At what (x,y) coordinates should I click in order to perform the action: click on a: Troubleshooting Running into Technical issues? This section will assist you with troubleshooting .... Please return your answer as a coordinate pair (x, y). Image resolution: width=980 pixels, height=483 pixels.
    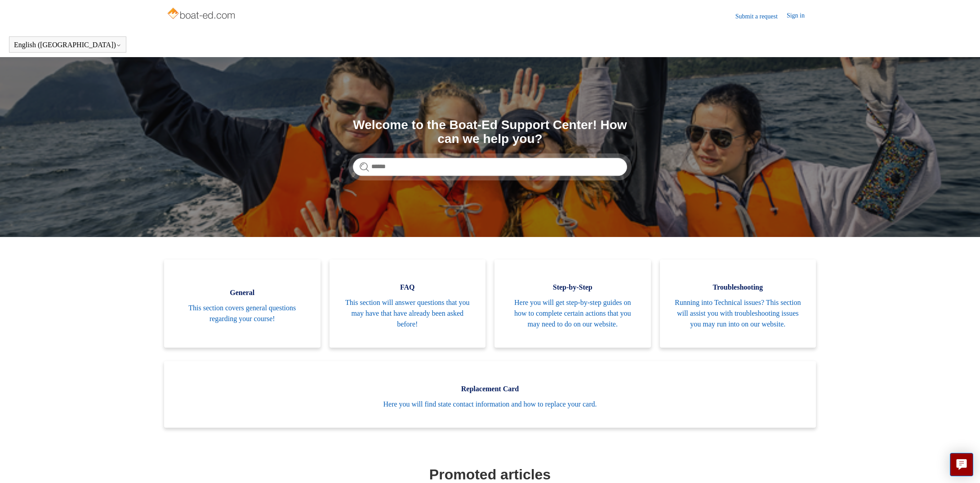
    Looking at the image, I should click on (738, 304).